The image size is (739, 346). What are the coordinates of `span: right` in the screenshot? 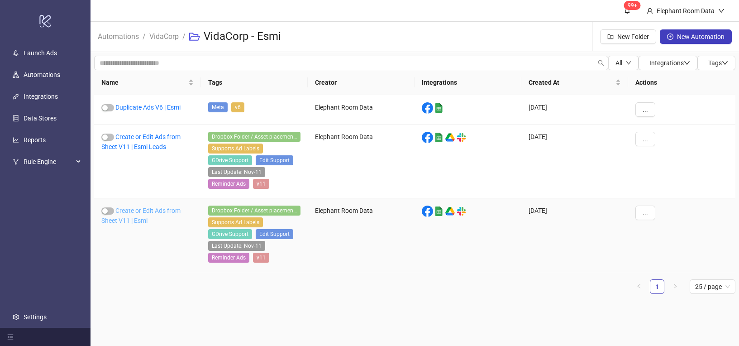 It's located at (675, 286).